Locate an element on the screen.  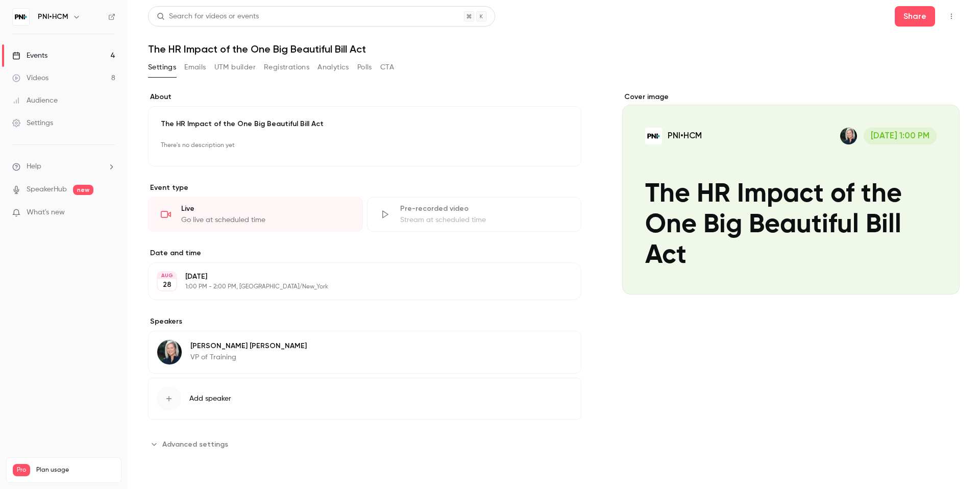
div: Pre-recorded video is located at coordinates (484, 209).